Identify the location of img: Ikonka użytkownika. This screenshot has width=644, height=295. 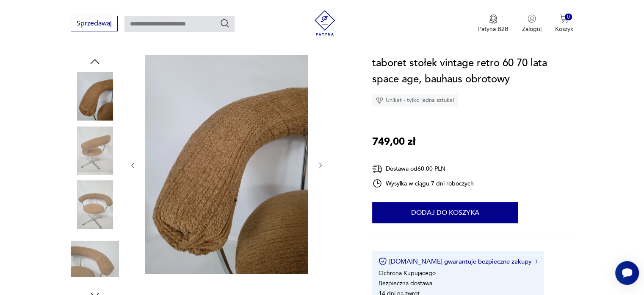
(532, 19).